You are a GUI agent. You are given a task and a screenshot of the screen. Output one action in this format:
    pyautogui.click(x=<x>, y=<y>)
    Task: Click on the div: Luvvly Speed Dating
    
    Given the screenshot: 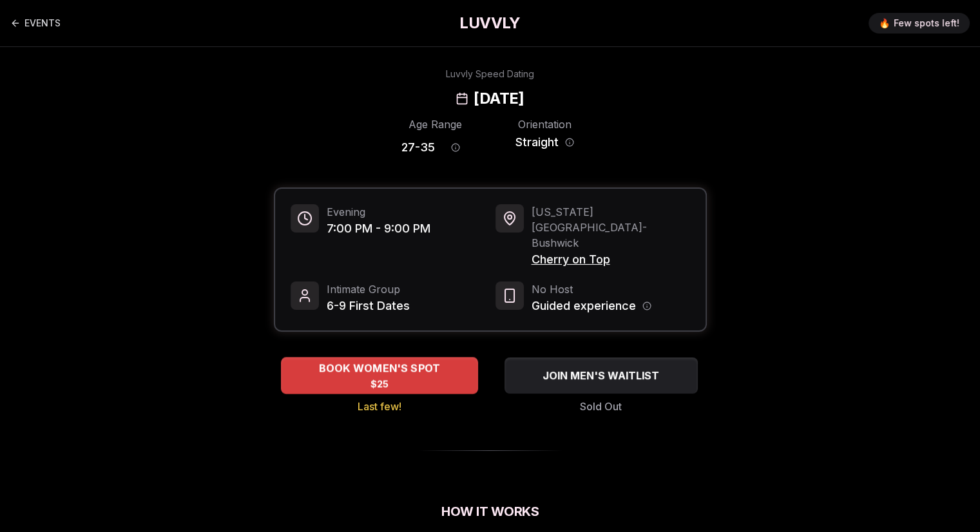 What is the action you would take?
    pyautogui.click(x=490, y=74)
    